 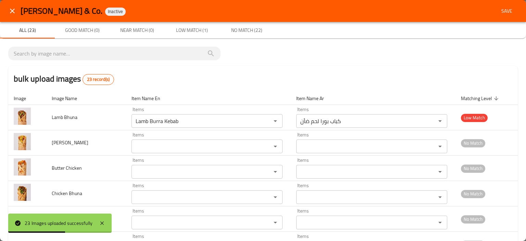 I want to click on span: Lamb Bhuna, so click(x=64, y=117).